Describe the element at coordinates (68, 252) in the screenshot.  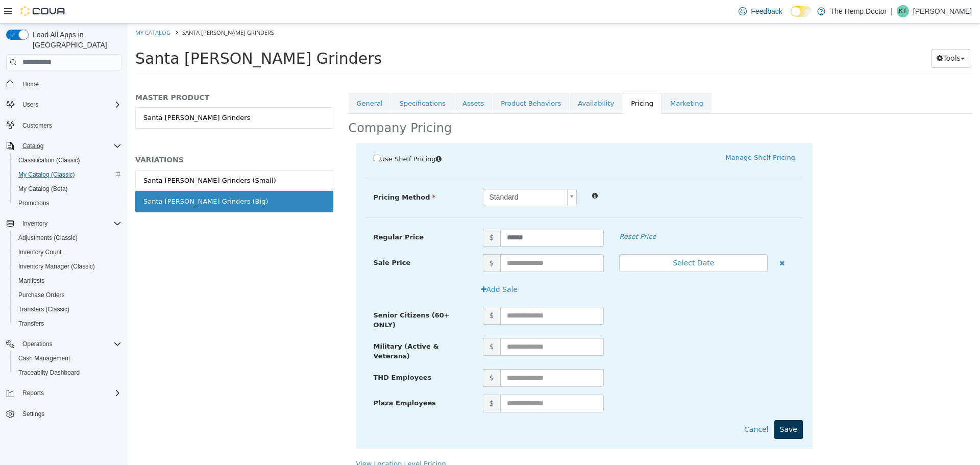
I see `button: Inventory Count` at that location.